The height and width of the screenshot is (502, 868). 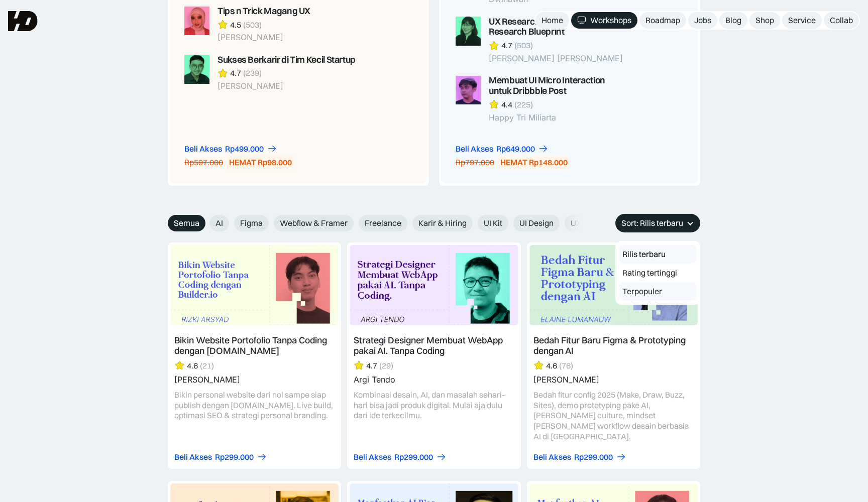 I want to click on div: Happy Tri Miliarta, so click(x=559, y=117).